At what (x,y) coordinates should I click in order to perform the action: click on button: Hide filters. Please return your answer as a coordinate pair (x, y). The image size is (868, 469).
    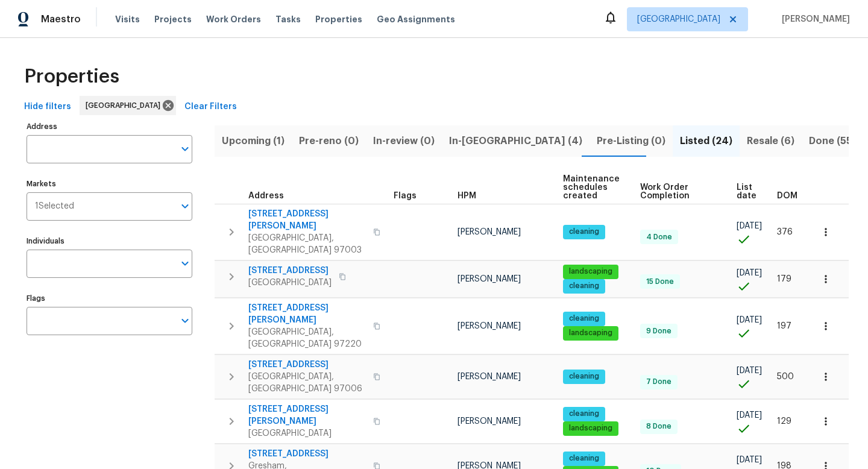
    Looking at the image, I should click on (48, 107).